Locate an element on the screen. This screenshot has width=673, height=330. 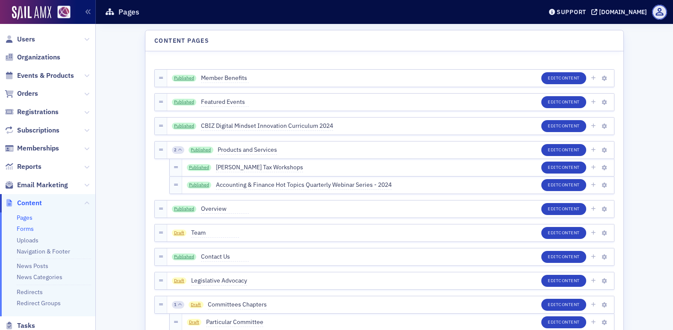
a: Navigation & Footer is located at coordinates (43, 251).